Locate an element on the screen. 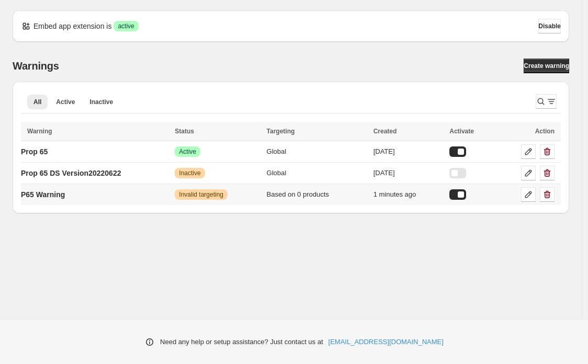  a: Prop 65 is located at coordinates (34, 152).